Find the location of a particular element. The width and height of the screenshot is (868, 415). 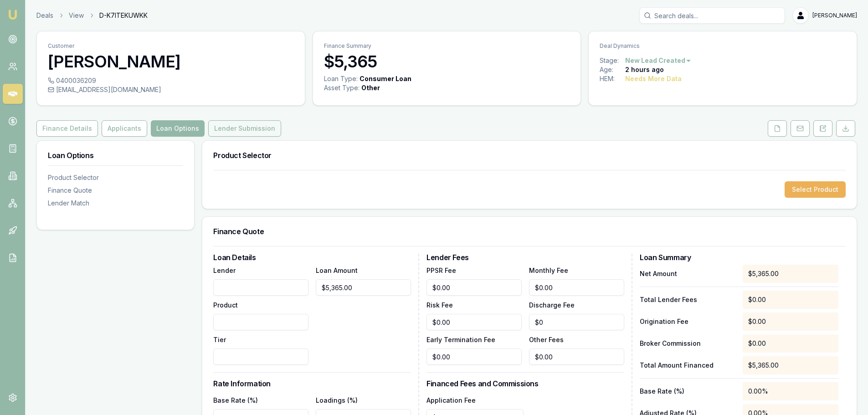

div: Stage: is located at coordinates (612, 61).